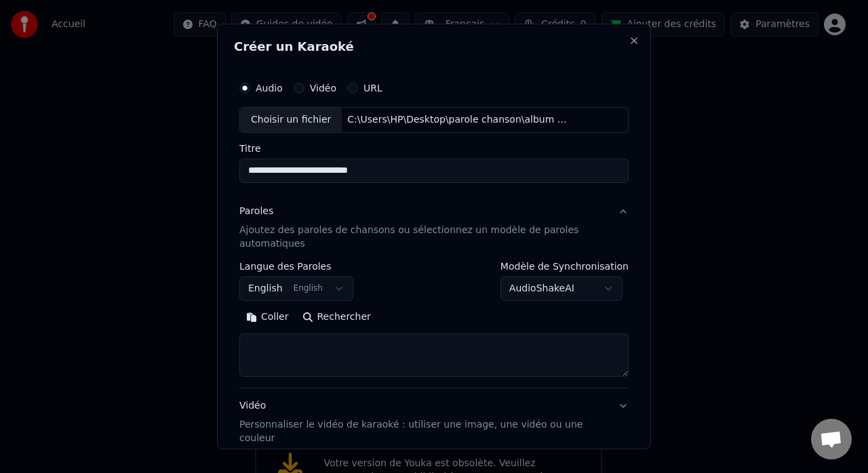 Image resolution: width=868 pixels, height=473 pixels. I want to click on div: ParolesAjoutez des paroles de chansons ou sélectionnez un modèle de paroles automatiques, so click(434, 325).